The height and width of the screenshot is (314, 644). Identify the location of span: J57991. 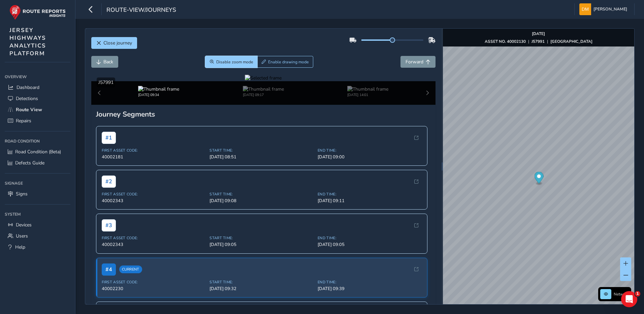
(106, 82).